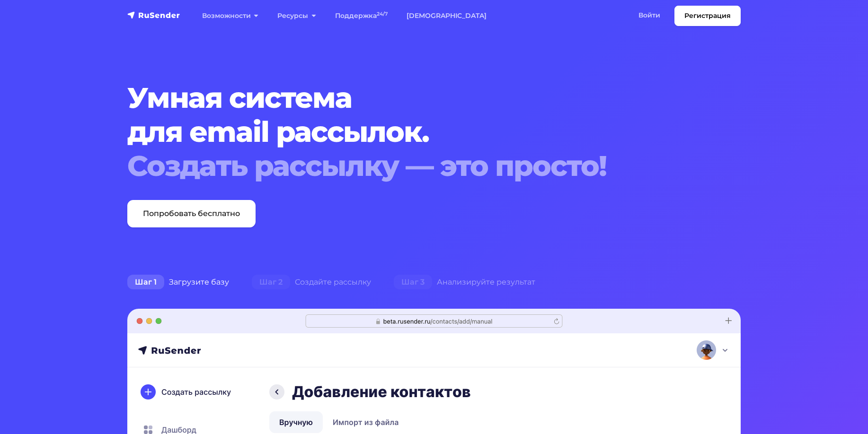  What do you see at coordinates (413, 282) in the screenshot?
I see `span: Шаг 3` at bounding box center [413, 282].